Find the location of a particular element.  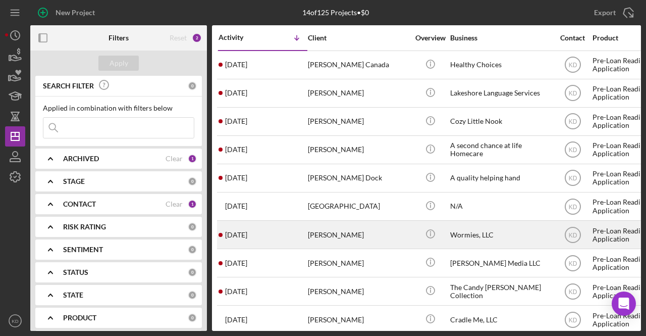

div: Export is located at coordinates (605, 13).